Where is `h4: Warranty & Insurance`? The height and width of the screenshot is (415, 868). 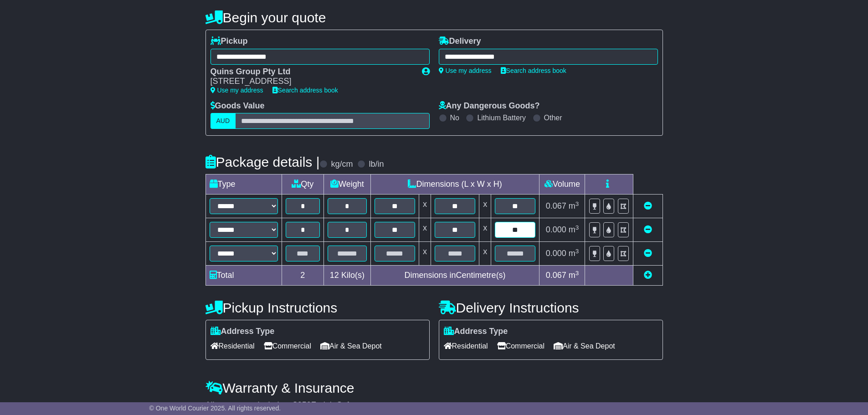 h4: Warranty & Insurance is located at coordinates (434, 388).